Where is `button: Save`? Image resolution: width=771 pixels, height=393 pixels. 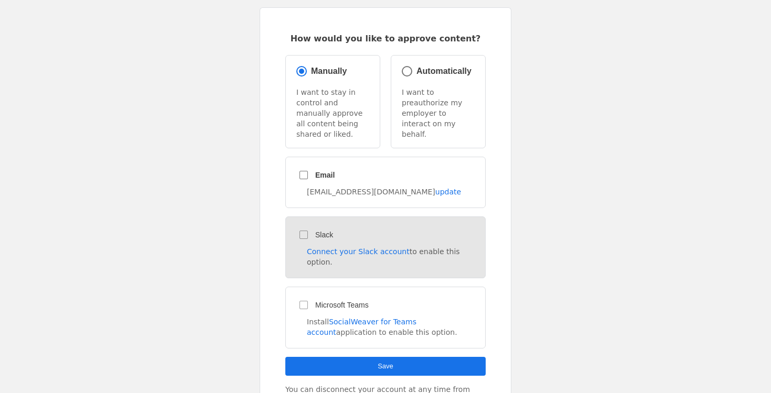 button: Save is located at coordinates (385, 366).